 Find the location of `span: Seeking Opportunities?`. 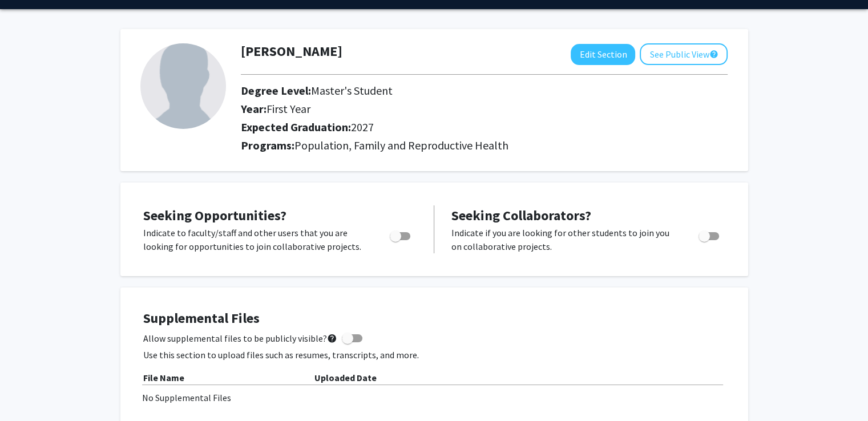

span: Seeking Opportunities? is located at coordinates (214, 215).